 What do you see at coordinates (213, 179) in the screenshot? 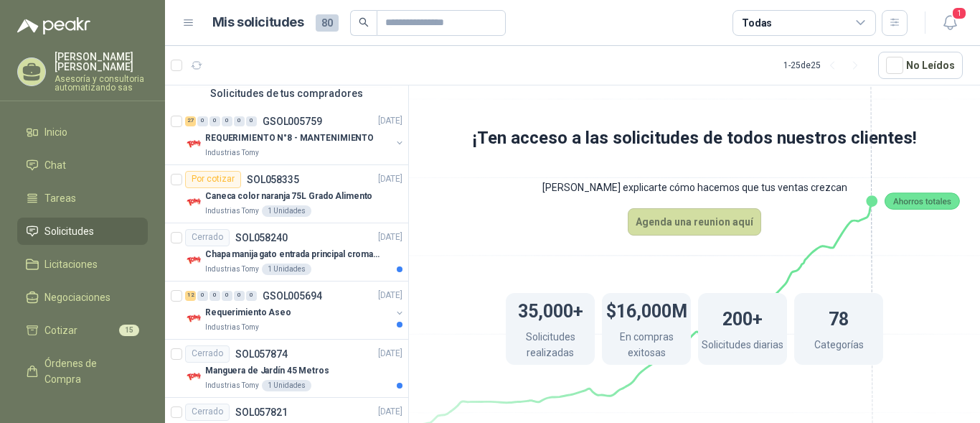
I see `div: Por cotizar` at bounding box center [213, 179].